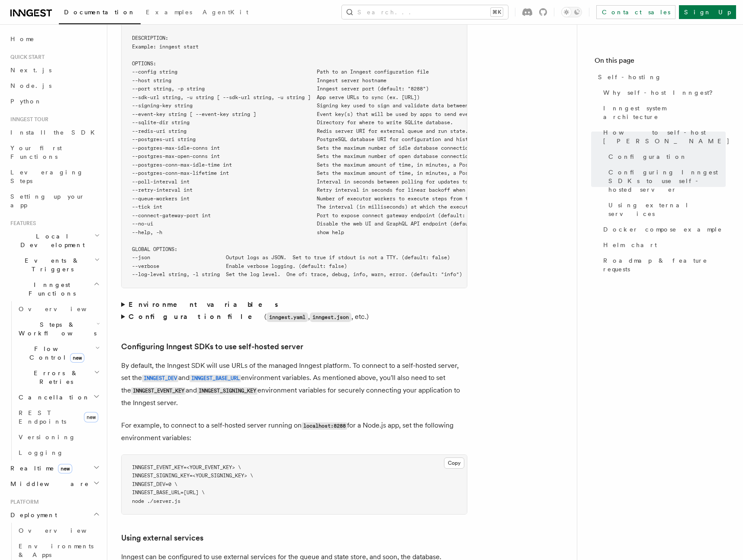 The width and height of the screenshot is (743, 560). I want to click on span: Steps & Workflows, so click(56, 329).